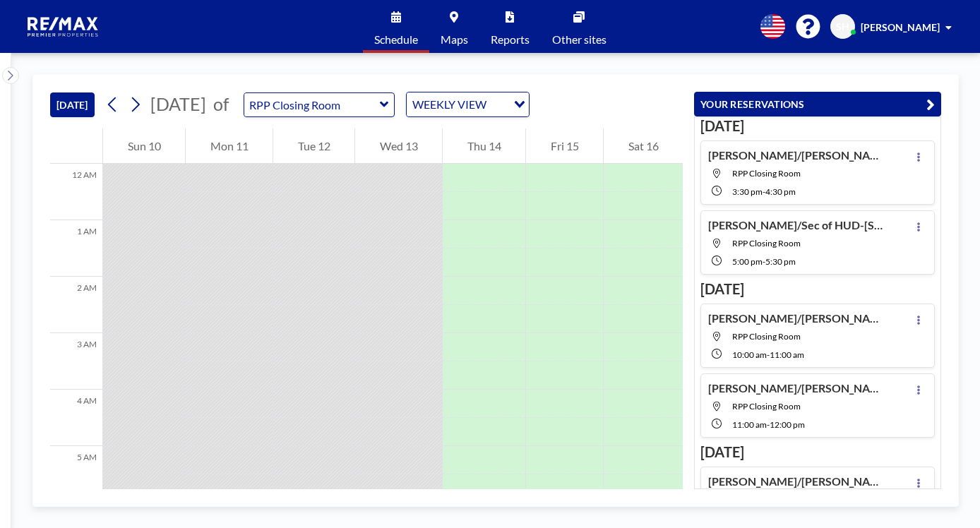  I want to click on span: 4:30 PM, so click(780, 191).